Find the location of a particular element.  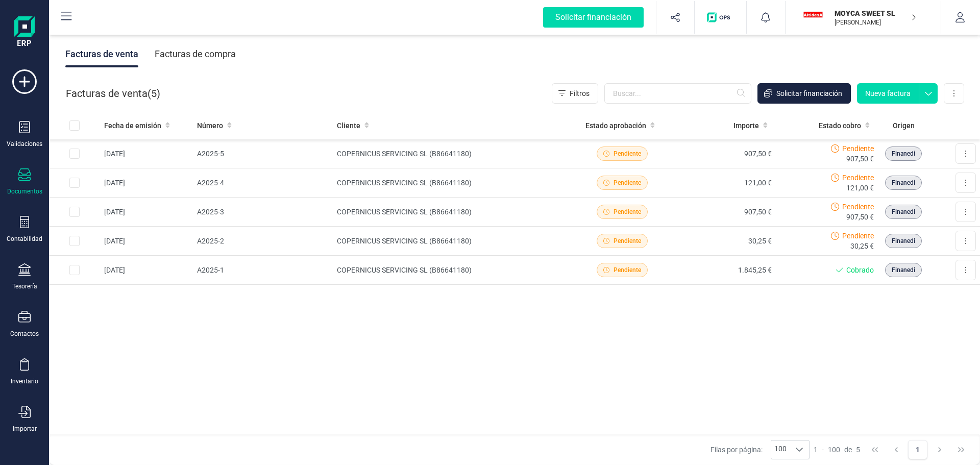

div: Inventario is located at coordinates (24, 381).